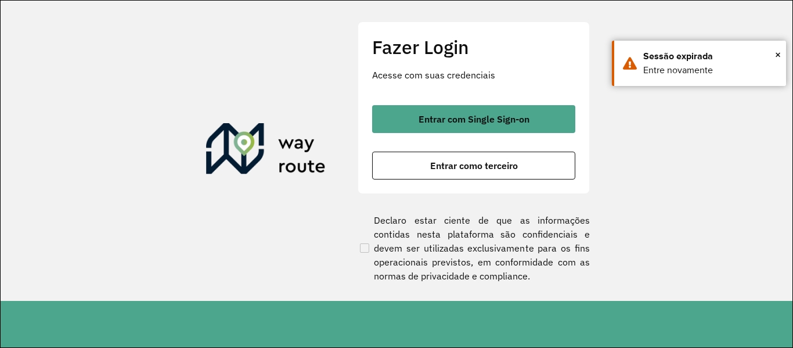 This screenshot has height=348, width=793. What do you see at coordinates (778, 55) in the screenshot?
I see `button: Close` at bounding box center [778, 55].